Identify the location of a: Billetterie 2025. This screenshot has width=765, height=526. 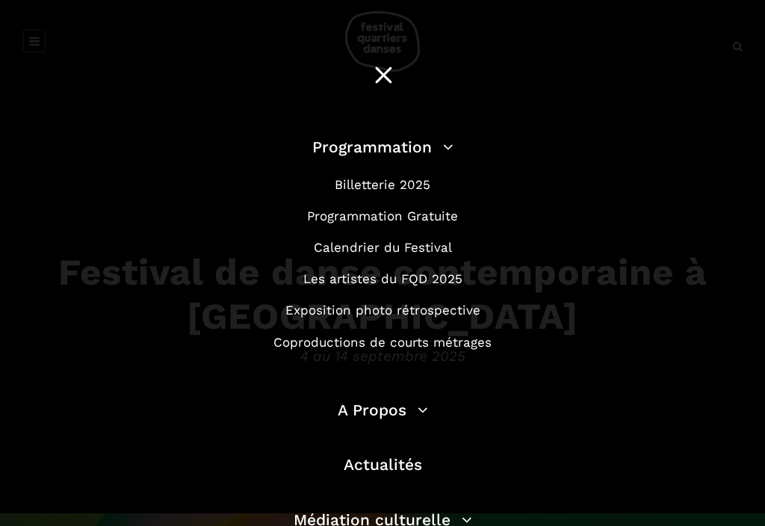
(382, 184).